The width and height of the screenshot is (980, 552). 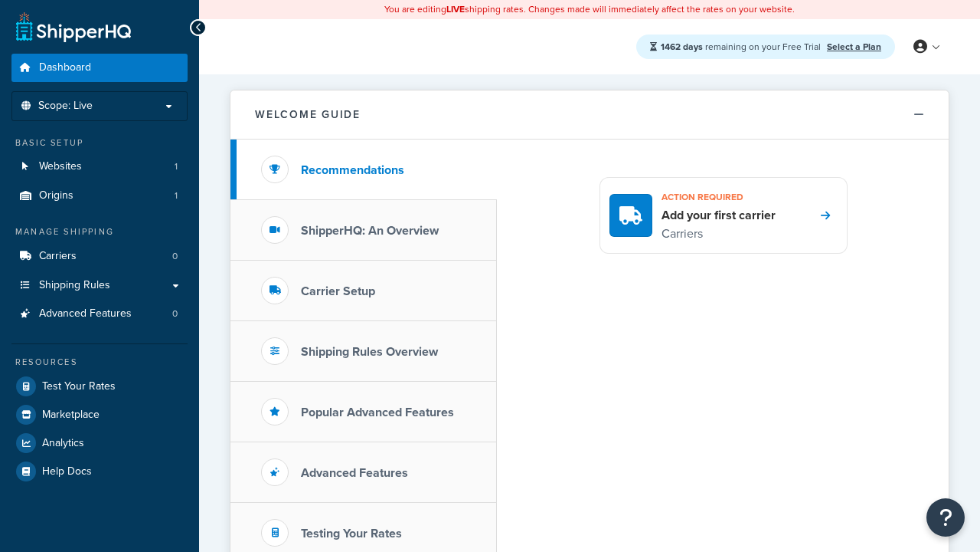 I want to click on li: Marketplace, so click(x=99, y=414).